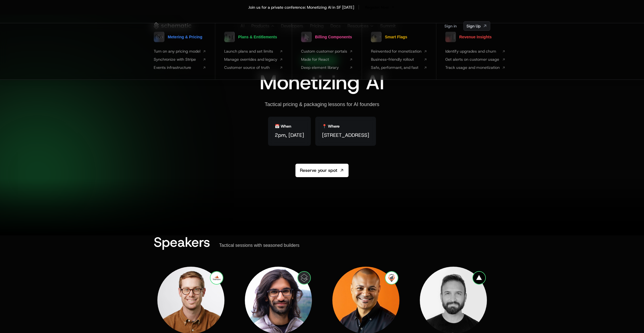  I want to click on span: Business-friendly rollout, so click(396, 59).